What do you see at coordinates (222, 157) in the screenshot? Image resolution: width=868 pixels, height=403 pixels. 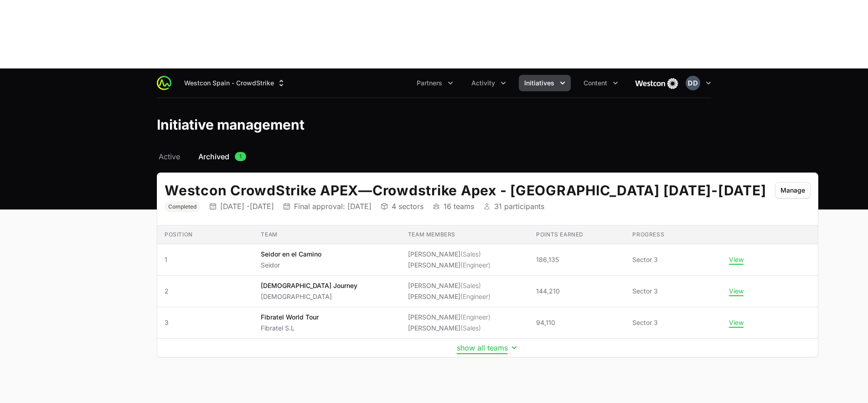 I see `a: Archived1` at bounding box center [222, 157].